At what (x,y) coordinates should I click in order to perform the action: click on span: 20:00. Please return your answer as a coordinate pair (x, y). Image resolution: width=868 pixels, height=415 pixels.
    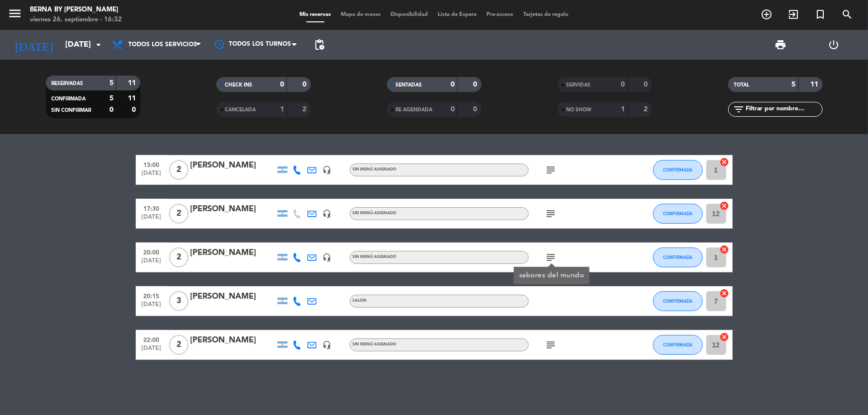
    Looking at the image, I should click on (151, 252).